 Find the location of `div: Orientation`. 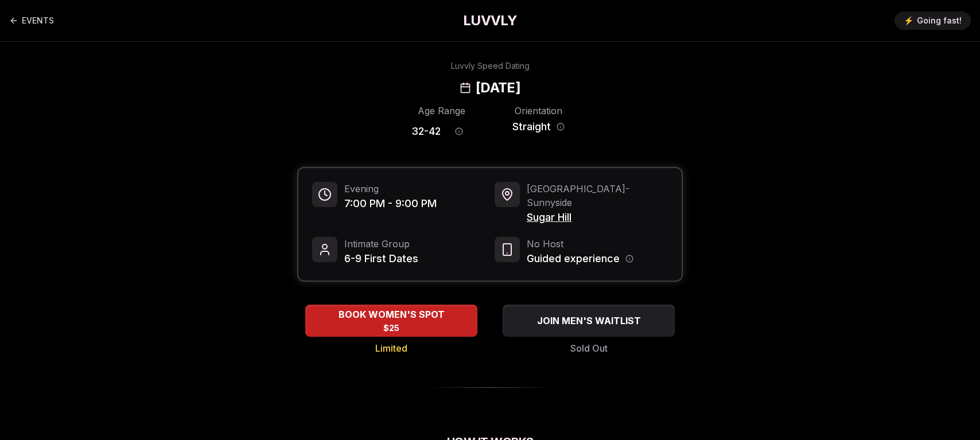

div: Orientation is located at coordinates (538, 111).